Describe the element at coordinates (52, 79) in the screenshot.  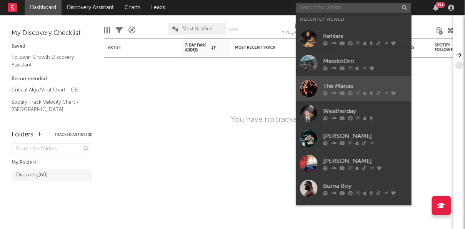
I see `div: Recommended` at that location.